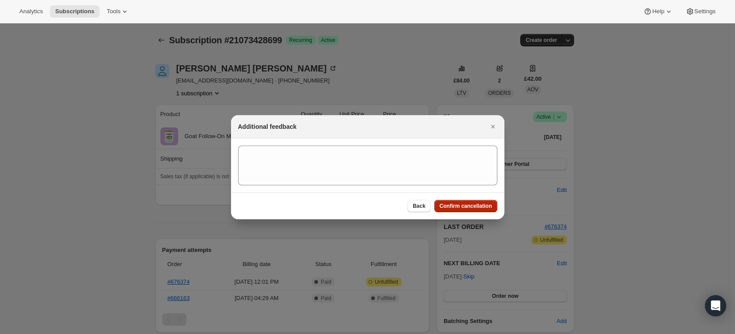 Image resolution: width=735 pixels, height=334 pixels. I want to click on span: Help, so click(658, 11).